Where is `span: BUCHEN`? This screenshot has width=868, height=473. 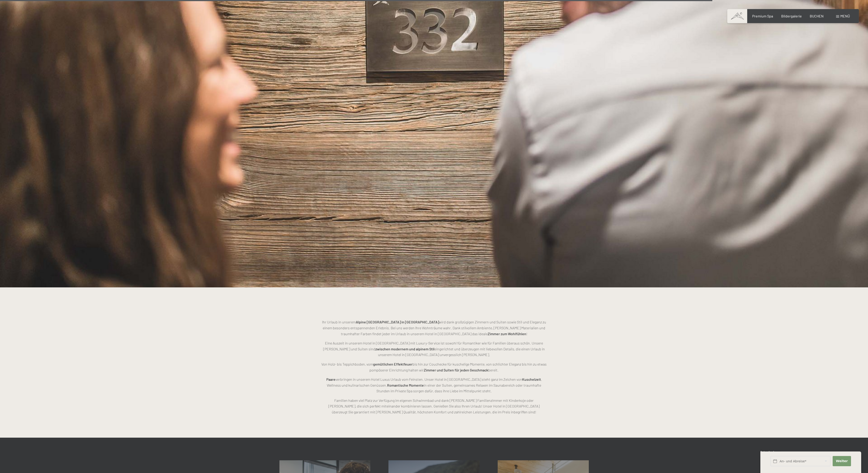
span: BUCHEN is located at coordinates (816, 16).